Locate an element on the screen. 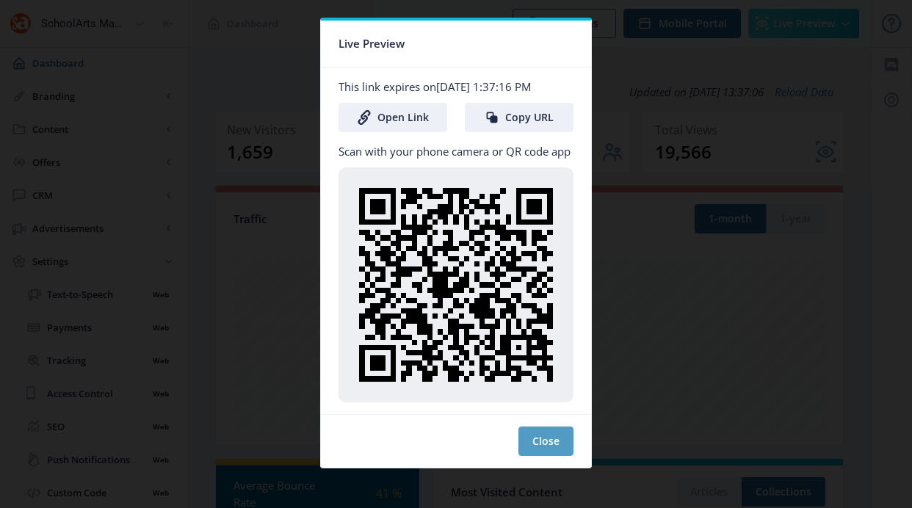 The image size is (912, 508). p: Scan with your phone camera or QR code app is located at coordinates (456, 151).